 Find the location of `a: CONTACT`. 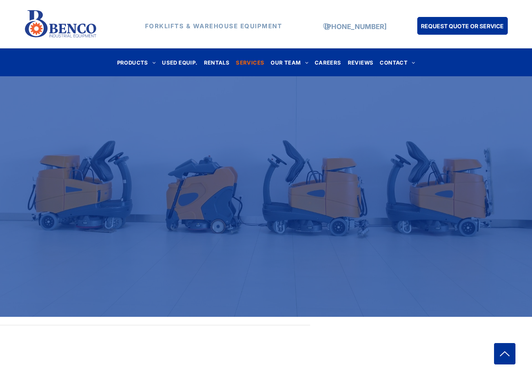

a: CONTACT is located at coordinates (397, 62).